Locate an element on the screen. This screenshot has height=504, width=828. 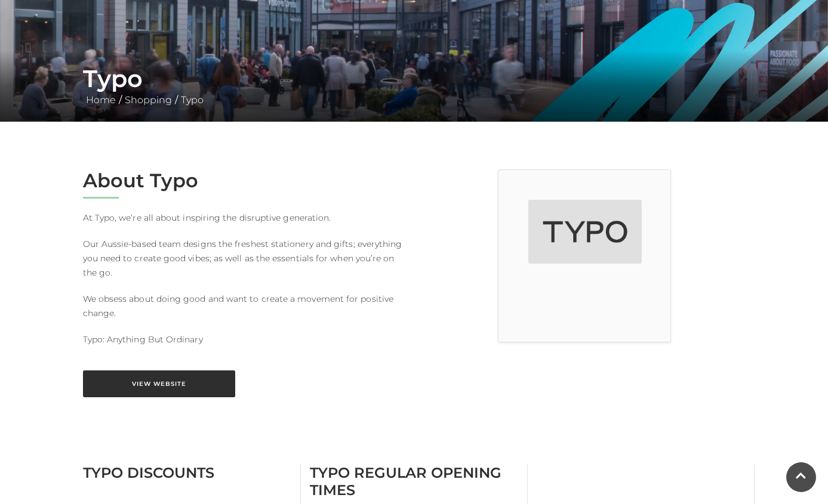
h1: Typo is located at coordinates (414, 79).